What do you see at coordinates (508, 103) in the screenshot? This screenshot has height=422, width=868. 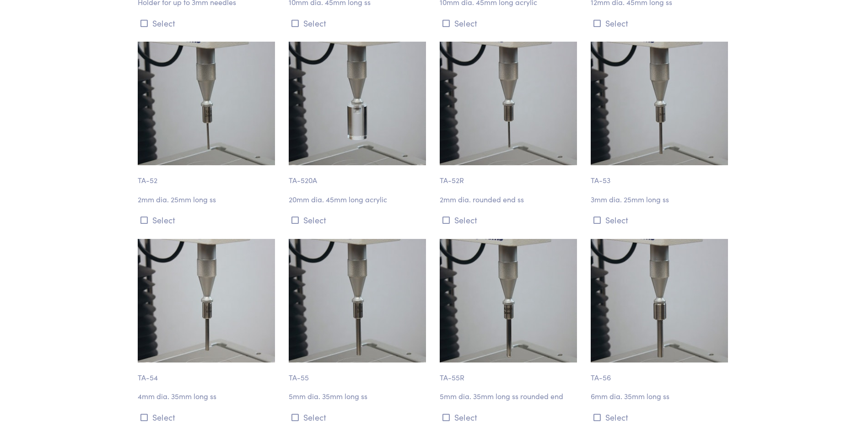 I see `img: puncture_ta-52r_2mm_3.jpg` at bounding box center [508, 103].